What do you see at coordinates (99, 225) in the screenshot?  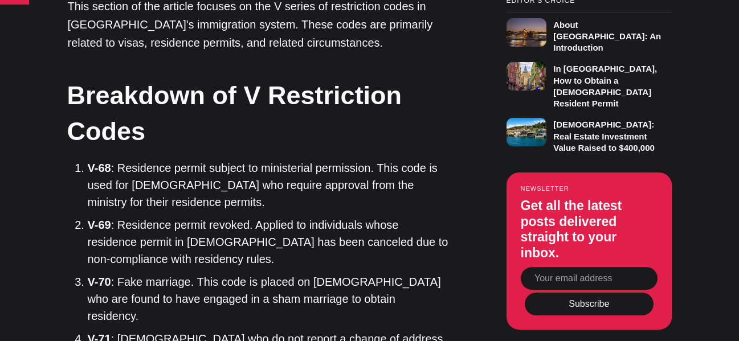 I see `strong: V-69` at bounding box center [99, 225].